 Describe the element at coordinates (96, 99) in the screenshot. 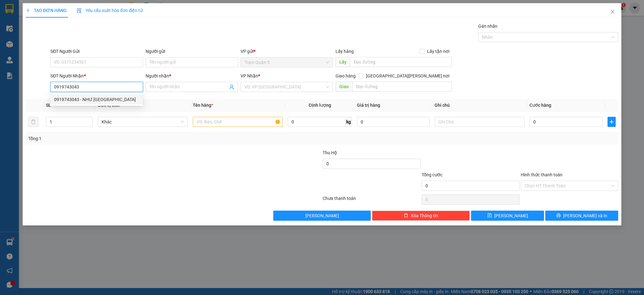

I see `div: 0919743043 - NHƯ Ý` at that location.